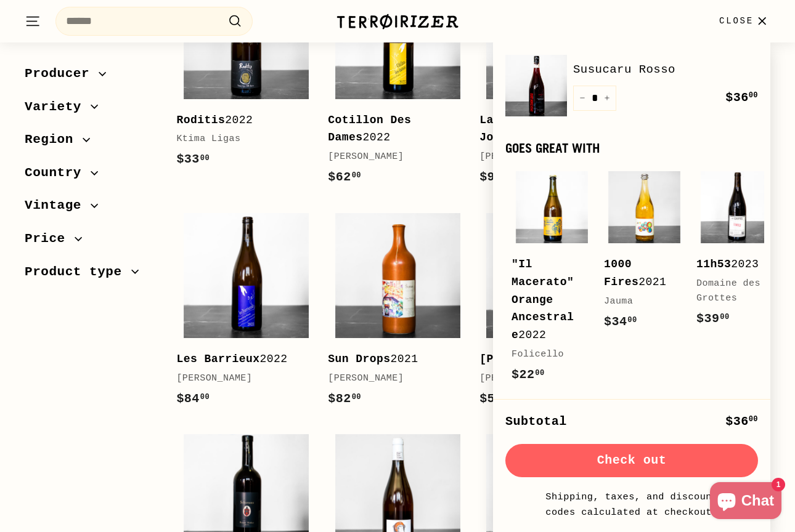 This screenshot has width=795, height=532. What do you see at coordinates (58, 206) in the screenshot?
I see `span: Vintage` at bounding box center [58, 206].